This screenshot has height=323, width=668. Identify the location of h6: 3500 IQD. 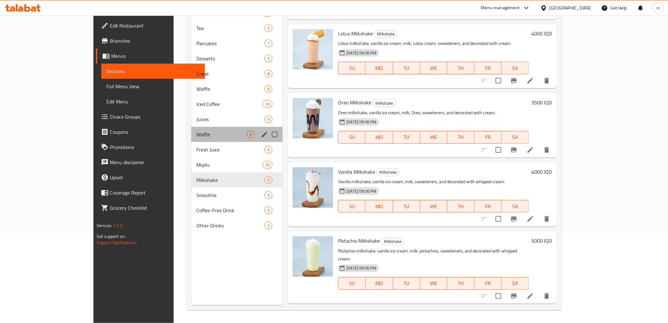
(542, 102).